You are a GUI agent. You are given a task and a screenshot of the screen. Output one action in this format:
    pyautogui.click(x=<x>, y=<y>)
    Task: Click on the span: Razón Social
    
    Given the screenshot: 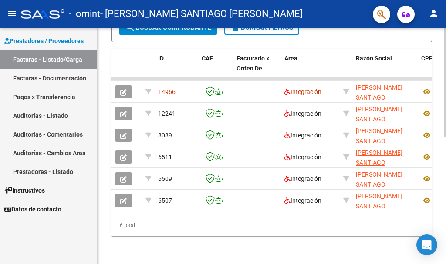 What is the action you would take?
    pyautogui.click(x=373, y=58)
    